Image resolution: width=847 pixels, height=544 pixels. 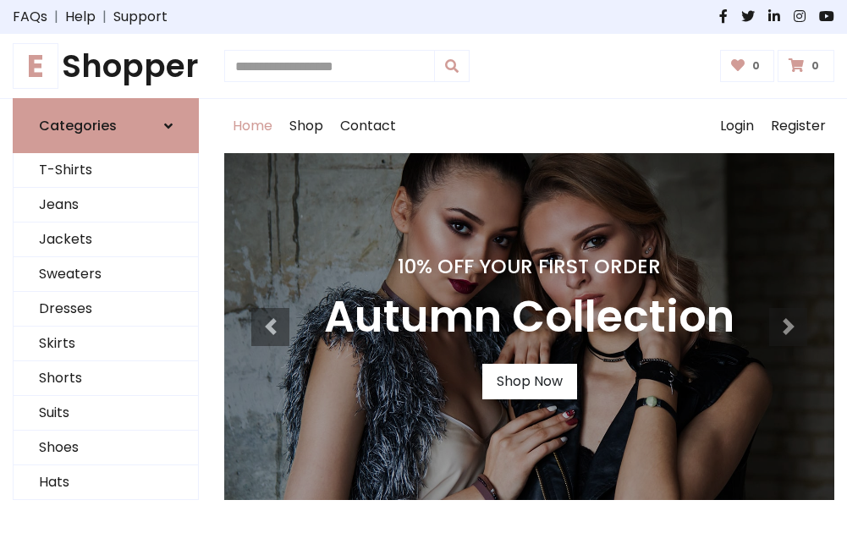 I want to click on a: Contact, so click(x=368, y=126).